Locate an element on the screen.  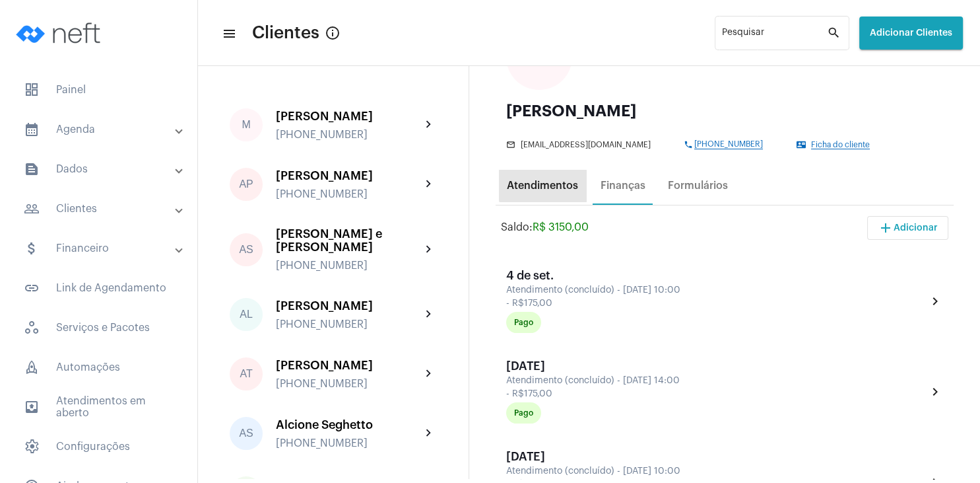
div: 4 de set. is located at coordinates (716, 276).